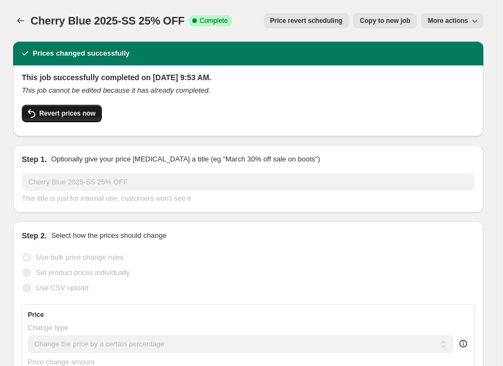 This screenshot has height=366, width=503. I want to click on span: Price revert scheduling, so click(306, 21).